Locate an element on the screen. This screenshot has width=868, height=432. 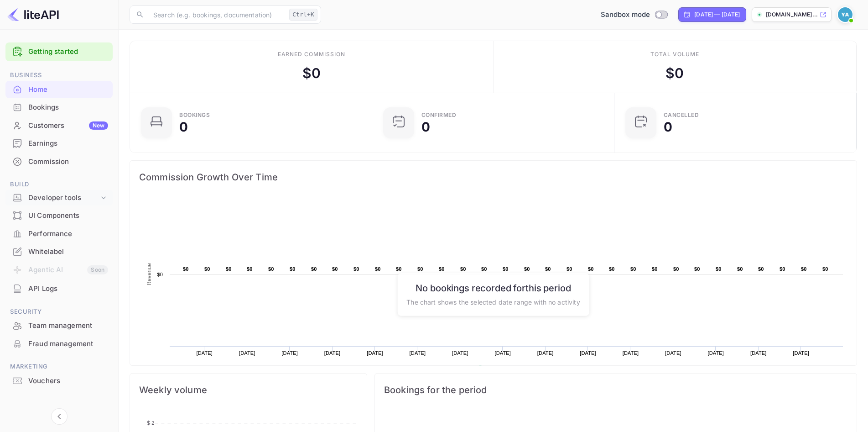
h6: No bookings recorded for this period is located at coordinates (493, 288).